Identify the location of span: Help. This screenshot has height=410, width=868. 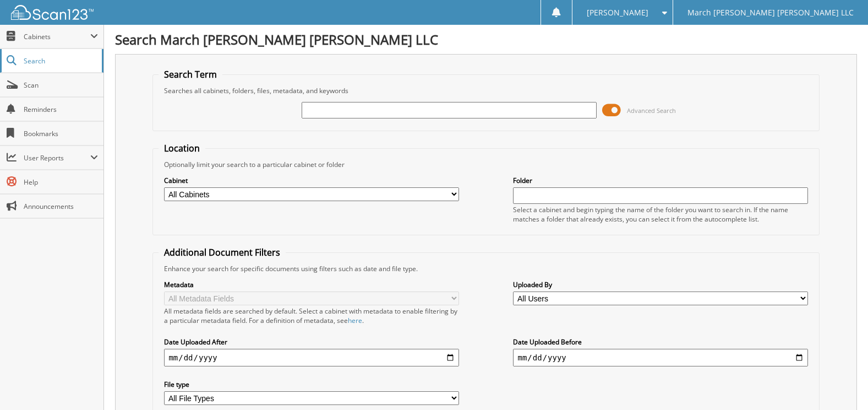
(60, 182).